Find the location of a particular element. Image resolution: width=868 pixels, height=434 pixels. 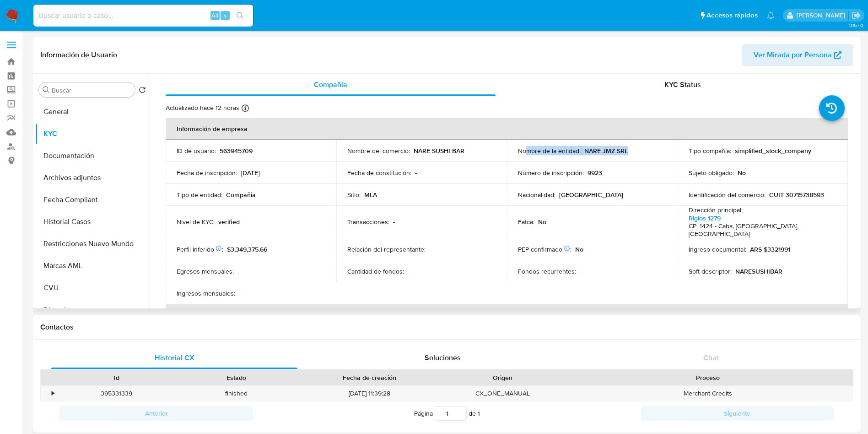

p: Nacionalidad : is located at coordinates (537, 195).